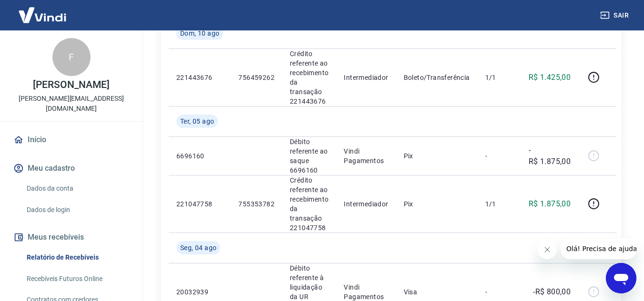  Describe the element at coordinates (550, 78) in the screenshot. I see `p: R$ 1.425,00` at that location.